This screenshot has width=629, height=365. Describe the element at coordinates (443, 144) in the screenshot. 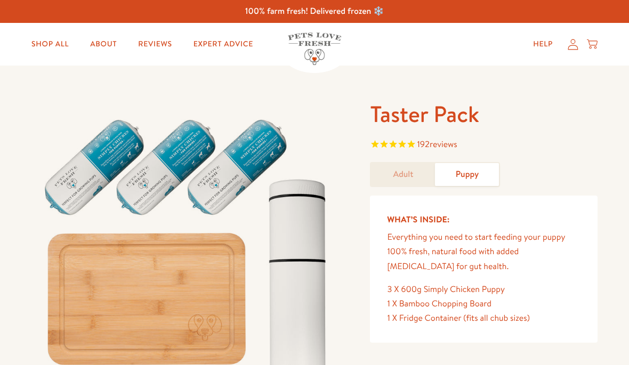

I see `span: reviews` at that location.